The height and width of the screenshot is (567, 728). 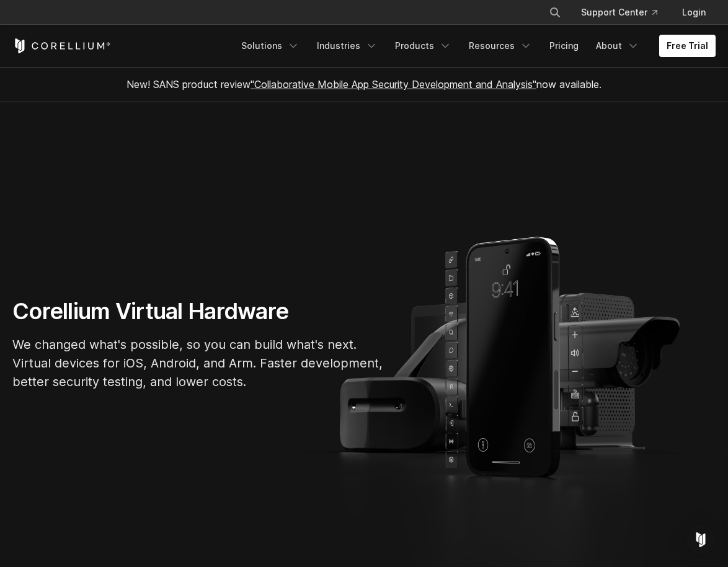 I want to click on button: Search, so click(x=555, y=12).